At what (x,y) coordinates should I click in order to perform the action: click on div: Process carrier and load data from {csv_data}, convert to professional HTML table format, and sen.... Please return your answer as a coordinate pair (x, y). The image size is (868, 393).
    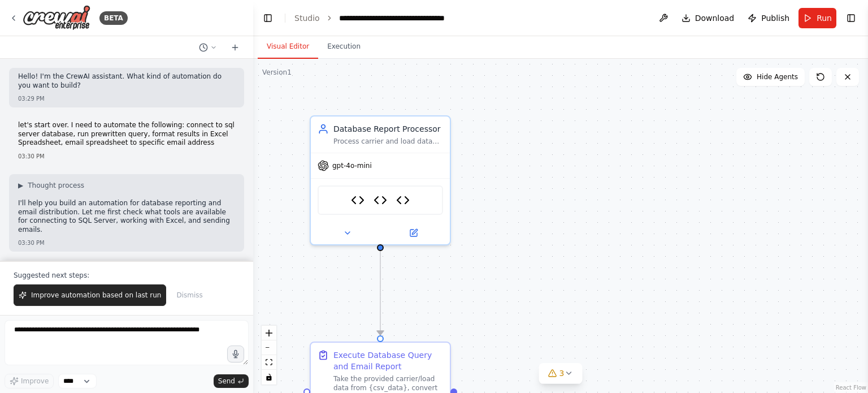
    Looking at the image, I should click on (388, 141).